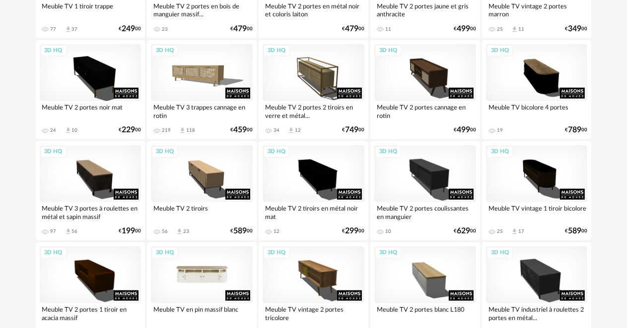  Describe the element at coordinates (536, 191) in the screenshot. I see `a: 3D HQ Meuble TV vintage 1 tiroir bicolore 25 Download icon 17 €58900` at that location.